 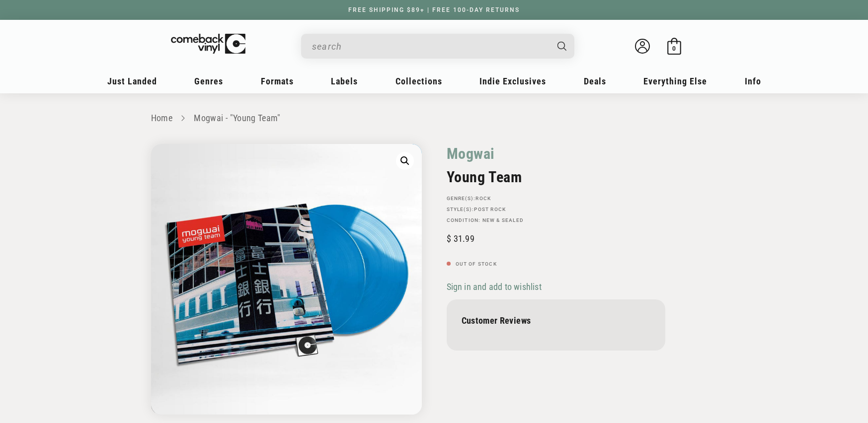 I want to click on p: GENRE(S):, so click(x=556, y=198).